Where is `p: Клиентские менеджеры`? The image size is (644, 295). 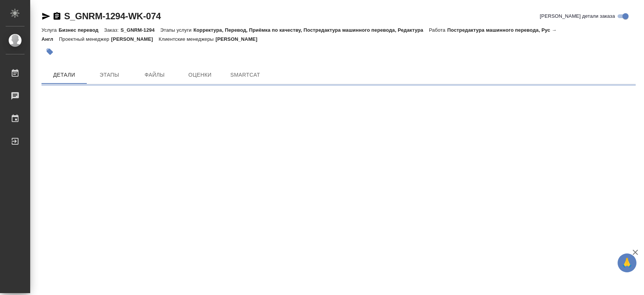
p: Клиентские менеджеры is located at coordinates (187, 39).